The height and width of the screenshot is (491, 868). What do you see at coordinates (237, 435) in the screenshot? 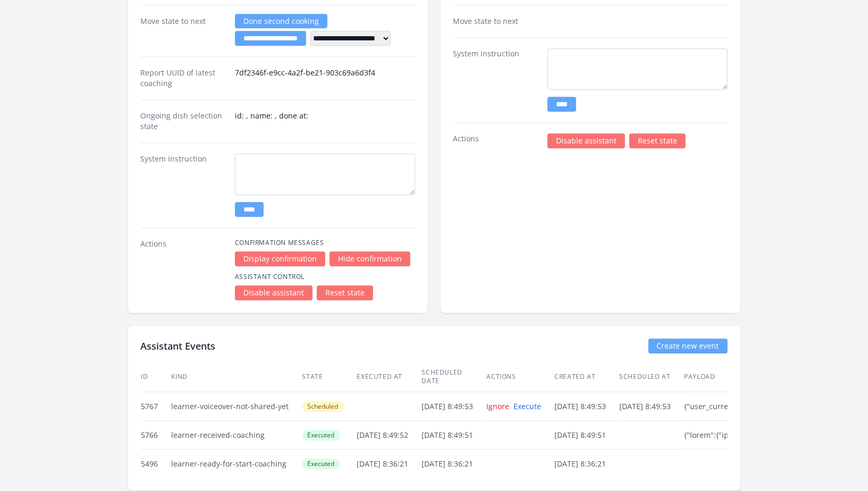
I see `td: learner-received-coaching` at bounding box center [237, 435].